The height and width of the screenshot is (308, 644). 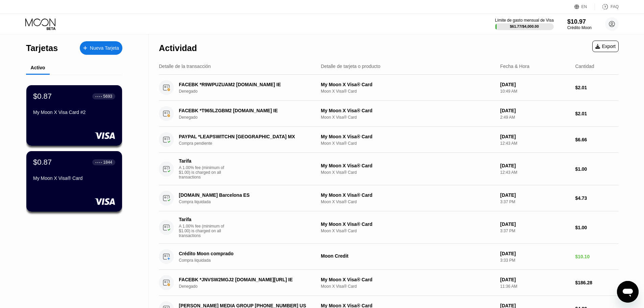 What do you see at coordinates (515, 66) in the screenshot?
I see `div: Fecha & Hora` at bounding box center [515, 66].